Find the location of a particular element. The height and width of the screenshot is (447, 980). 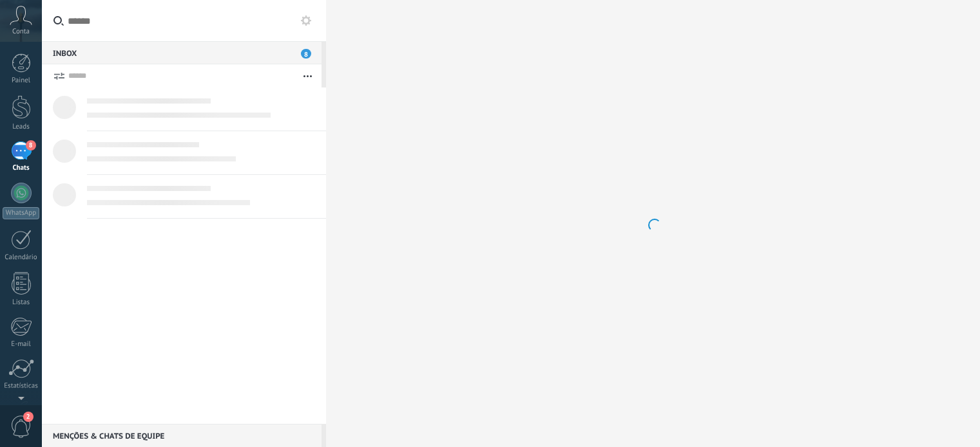

span: Conta is located at coordinates (21, 31).